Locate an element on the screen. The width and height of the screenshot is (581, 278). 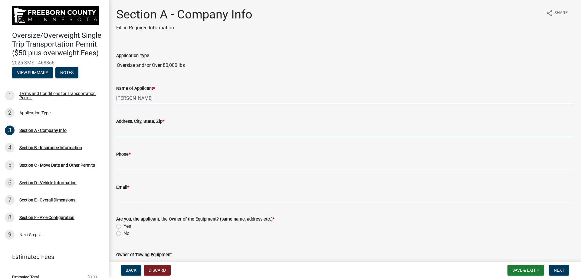
label: Address, City, State, Zip is located at coordinates (140, 122).